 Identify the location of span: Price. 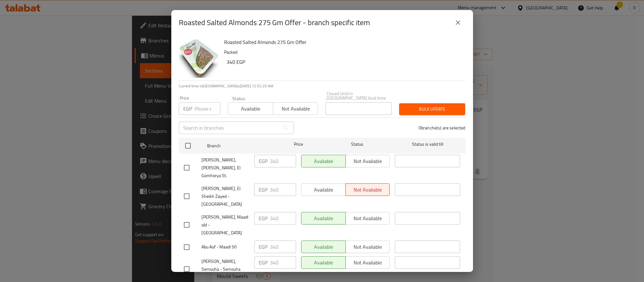
(298, 144).